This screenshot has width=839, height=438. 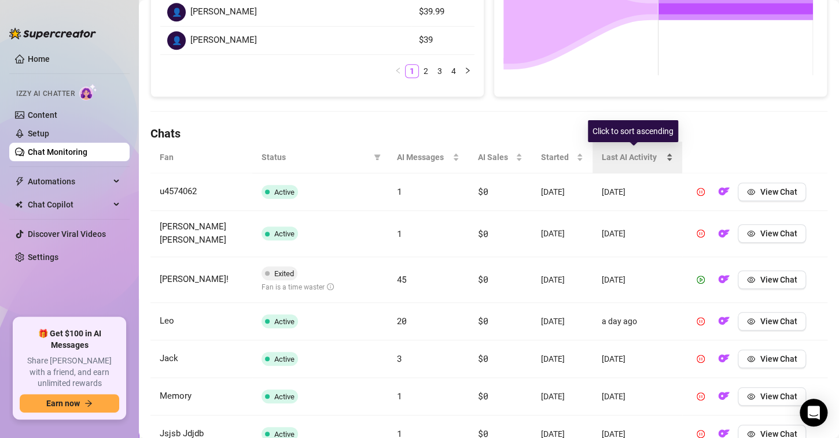 I want to click on span: u4574062, so click(x=178, y=191).